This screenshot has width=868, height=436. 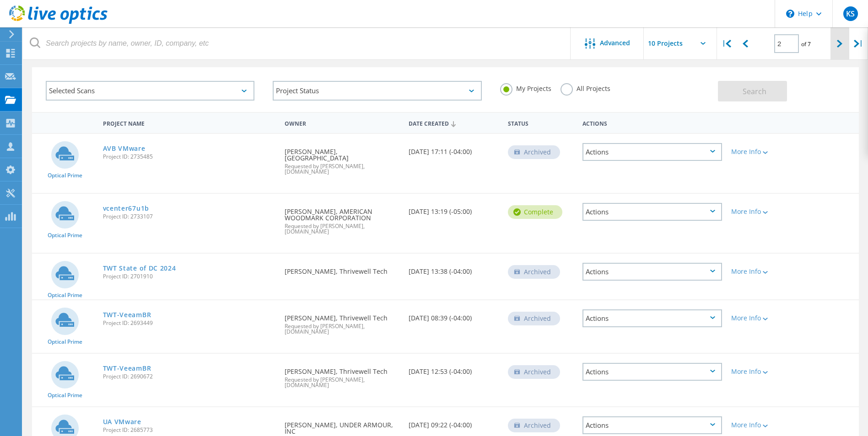 What do you see at coordinates (526, 87) in the screenshot?
I see `label: My Projects` at bounding box center [526, 87].